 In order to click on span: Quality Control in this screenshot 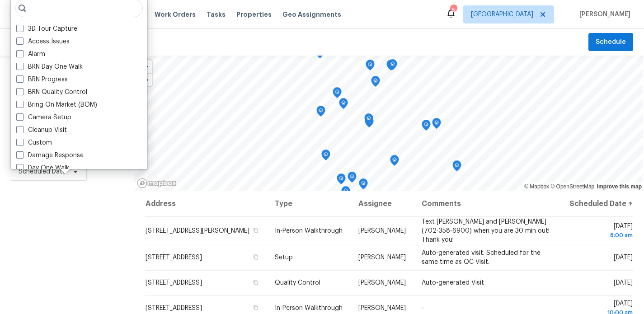, I will do `click(297, 283)`.